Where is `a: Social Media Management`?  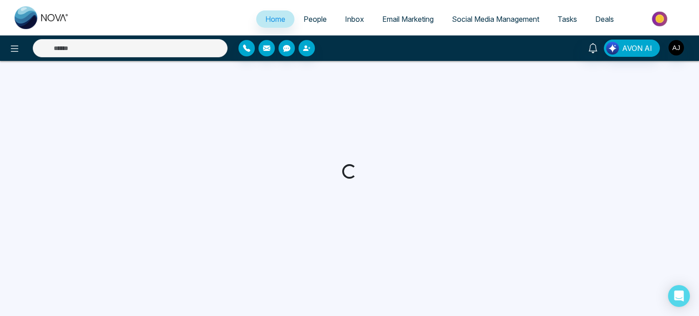 a: Social Media Management is located at coordinates (496, 19).